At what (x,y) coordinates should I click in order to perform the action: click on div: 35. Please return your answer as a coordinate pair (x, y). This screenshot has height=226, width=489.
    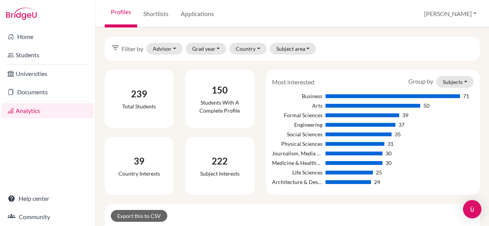
    Looking at the image, I should click on (398, 134).